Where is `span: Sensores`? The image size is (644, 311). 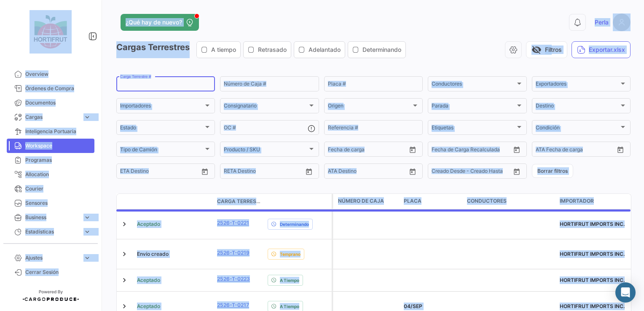 span: Sensores is located at coordinates (58, 203).